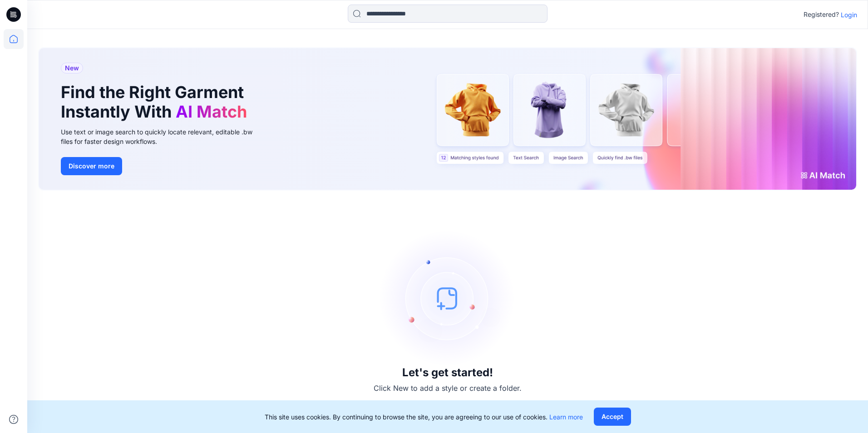 This screenshot has width=868, height=433. Describe the element at coordinates (211, 112) in the screenshot. I see `span: AI Match` at that location.